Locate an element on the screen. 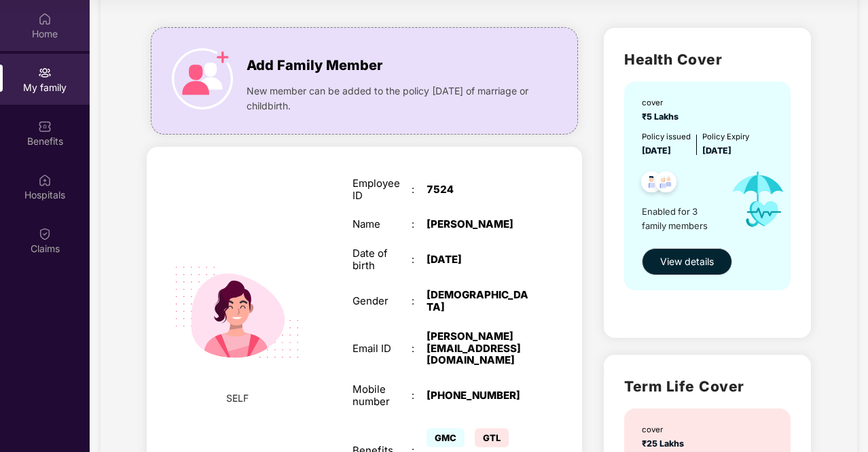  span: GTL is located at coordinates (492, 438).